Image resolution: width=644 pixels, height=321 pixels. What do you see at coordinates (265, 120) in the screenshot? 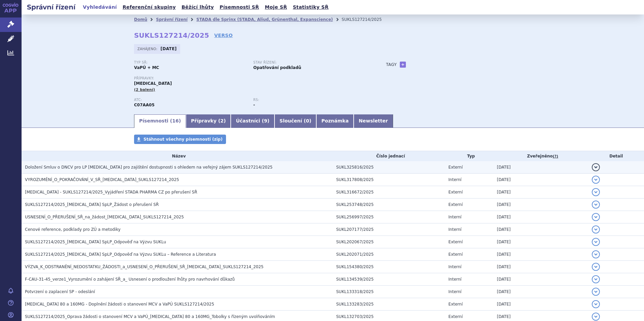
I see `span: 9` at bounding box center [265, 120].